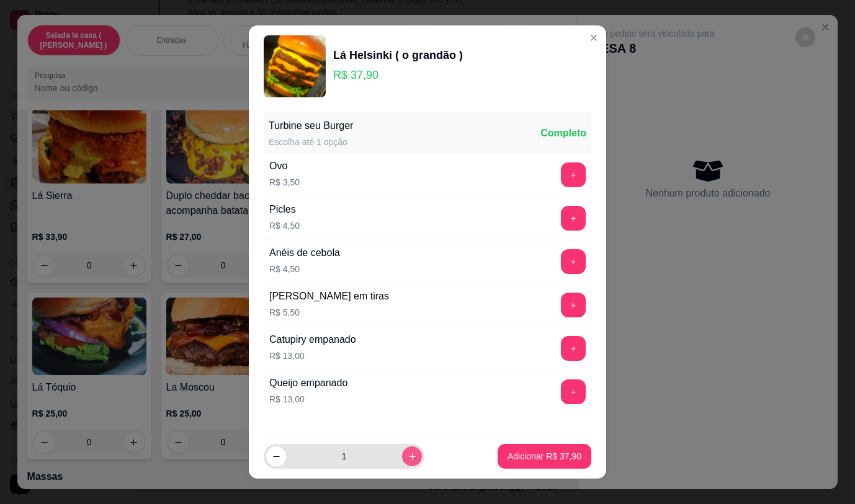 The height and width of the screenshot is (504, 855). What do you see at coordinates (312, 339) in the screenshot?
I see `div: Catupiry empanado` at bounding box center [312, 339].